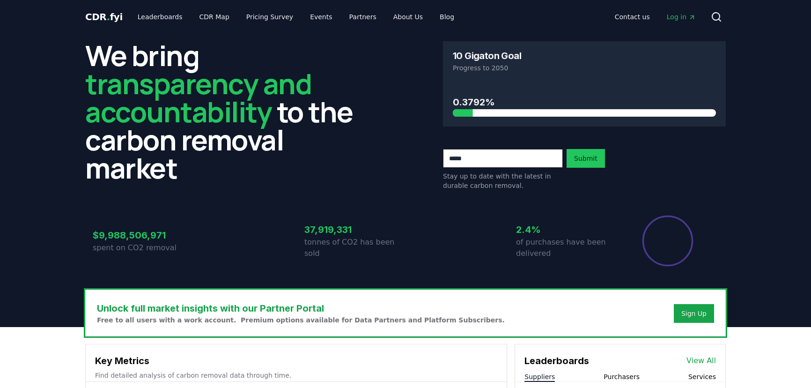  I want to click on a: CDR Map, so click(214, 17).